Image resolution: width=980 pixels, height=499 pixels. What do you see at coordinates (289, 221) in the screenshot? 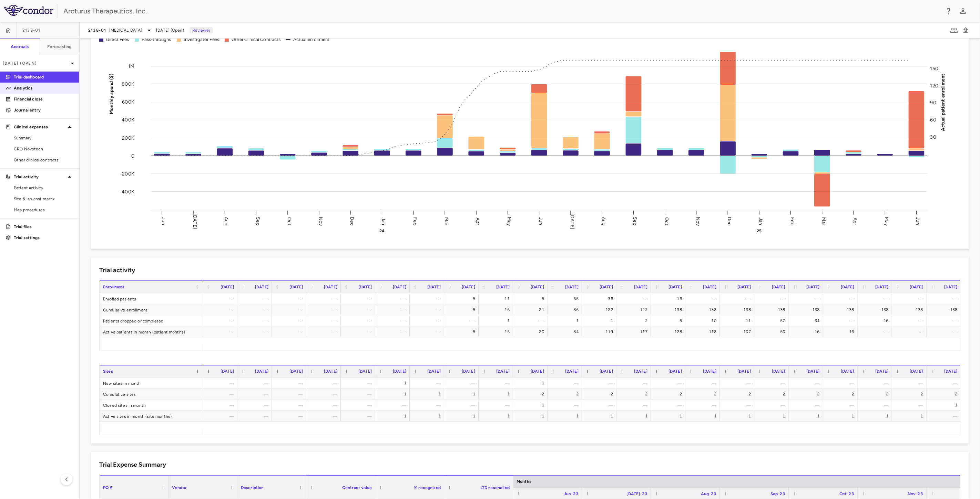
I see `text: Oct` at bounding box center [289, 221].